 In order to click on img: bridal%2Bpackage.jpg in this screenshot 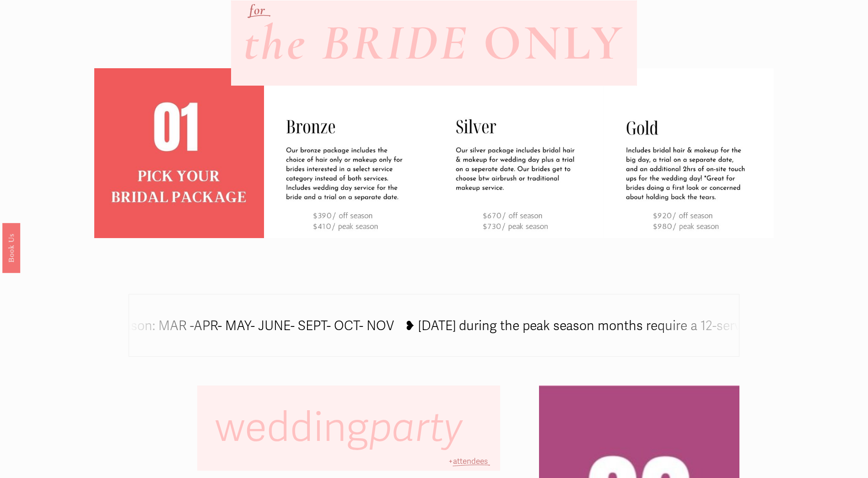, I will do `click(179, 153)`.